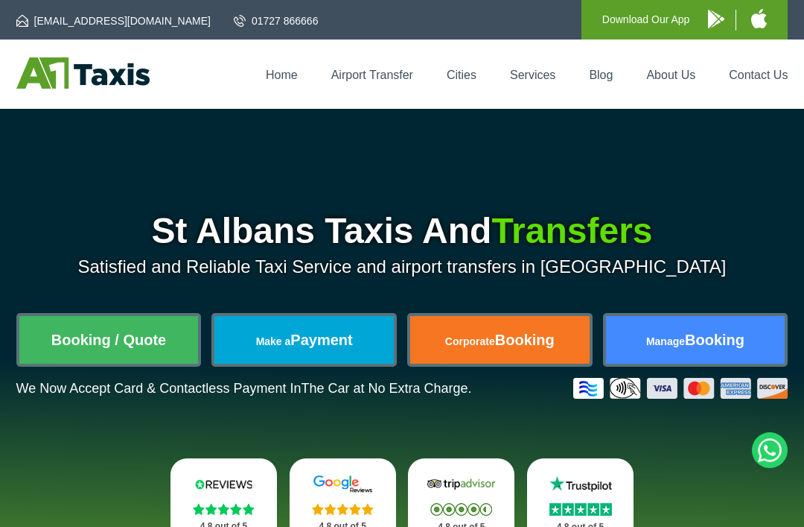 This screenshot has width=804, height=527. Describe the element at coordinates (666, 341) in the screenshot. I see `span: Manage` at that location.